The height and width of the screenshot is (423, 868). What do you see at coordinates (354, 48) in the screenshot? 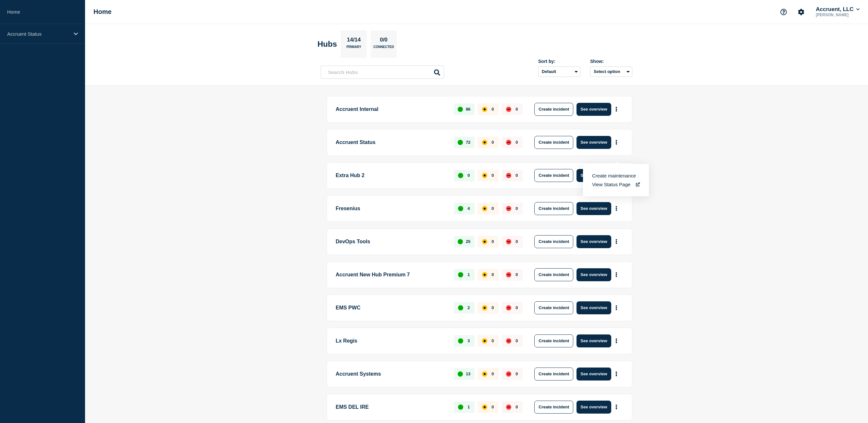
I see `p: Primary` at bounding box center [354, 48].